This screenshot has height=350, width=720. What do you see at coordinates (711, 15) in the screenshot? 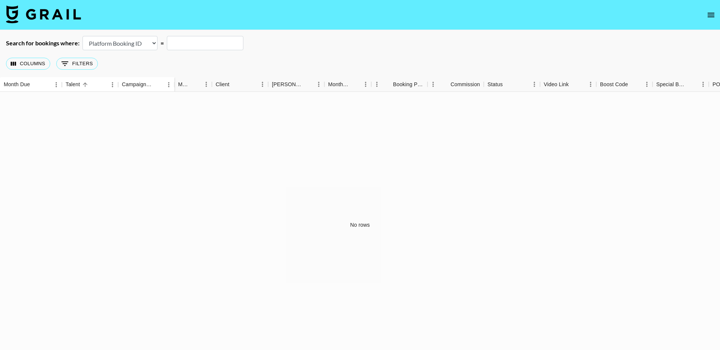
I see `button: open drawer` at bounding box center [711, 15].